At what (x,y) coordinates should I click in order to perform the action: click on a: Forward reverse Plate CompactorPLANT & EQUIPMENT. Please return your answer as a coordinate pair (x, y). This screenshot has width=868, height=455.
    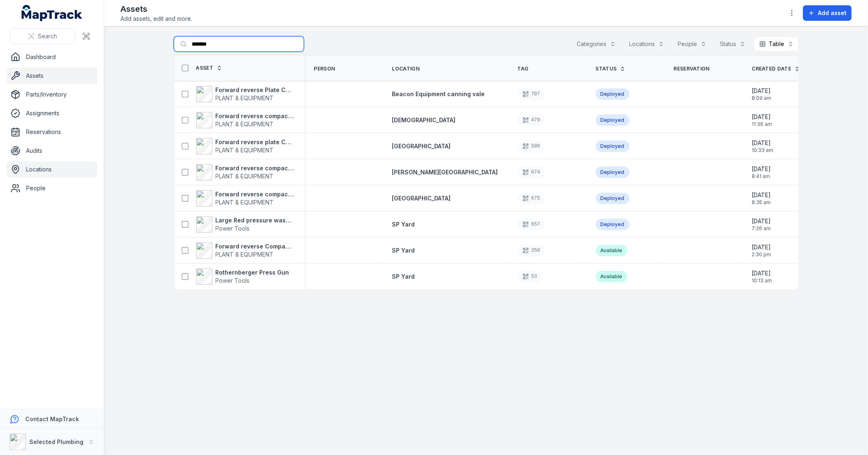
    Looking at the image, I should click on (246, 94).